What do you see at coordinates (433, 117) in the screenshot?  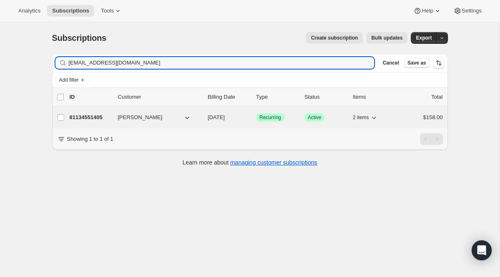 I see `span: $158.00` at bounding box center [433, 117].